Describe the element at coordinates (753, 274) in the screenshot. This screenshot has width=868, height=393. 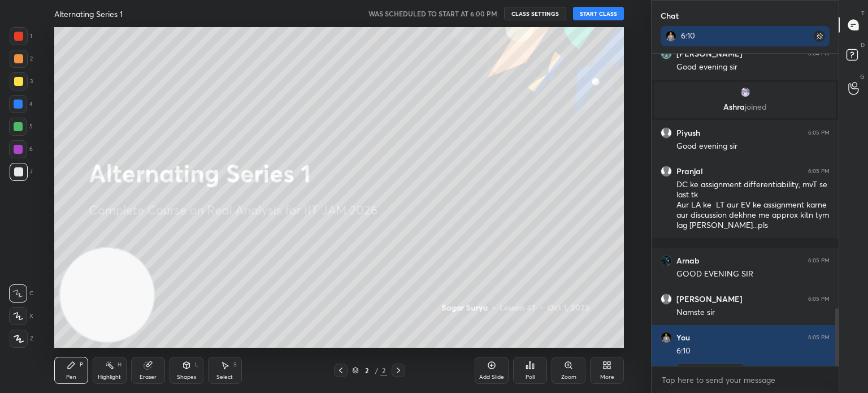
I see `div: GOOD EVENING SIR` at that location.